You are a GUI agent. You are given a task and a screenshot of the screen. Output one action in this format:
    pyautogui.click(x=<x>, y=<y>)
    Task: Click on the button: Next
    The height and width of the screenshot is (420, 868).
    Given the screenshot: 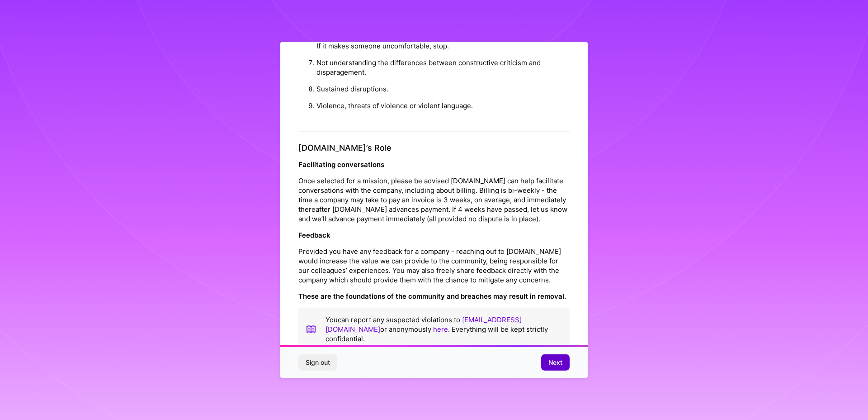 What is the action you would take?
    pyautogui.click(x=555, y=362)
    